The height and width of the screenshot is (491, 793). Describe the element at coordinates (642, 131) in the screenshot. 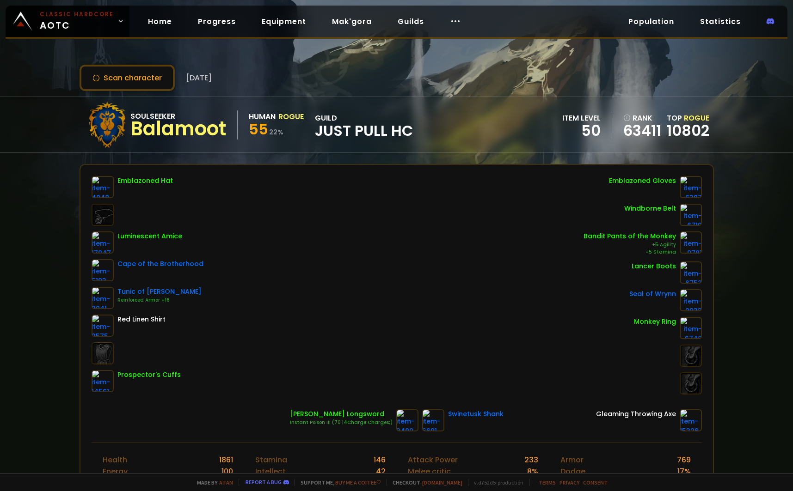

I see `a: 63411` at that location.